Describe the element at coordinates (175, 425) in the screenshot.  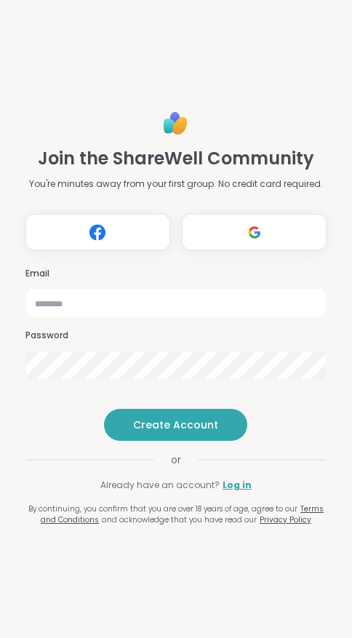
I see `button: Create Account` at that location.